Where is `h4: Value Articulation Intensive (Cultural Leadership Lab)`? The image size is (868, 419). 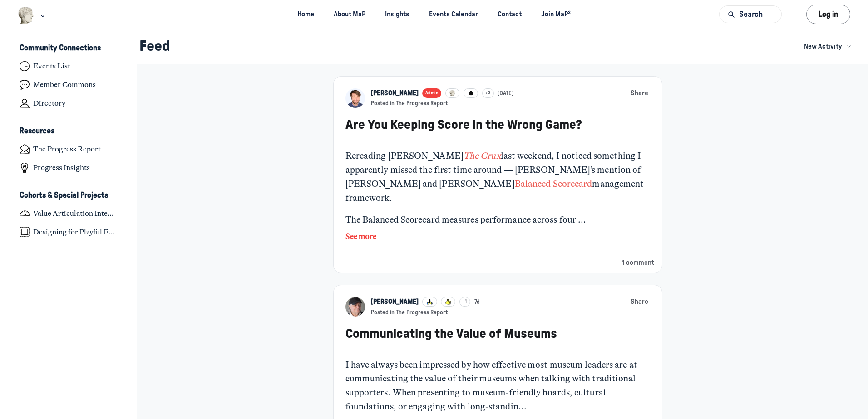 h4: Value Articulation Intensive (Cultural Leadership Lab) is located at coordinates (76, 214).